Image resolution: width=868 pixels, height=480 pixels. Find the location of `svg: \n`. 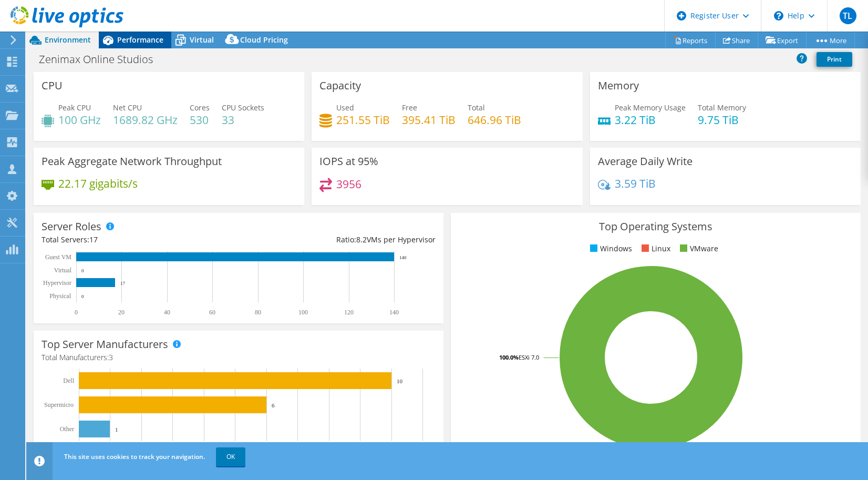

svg: \n is located at coordinates (778, 16).